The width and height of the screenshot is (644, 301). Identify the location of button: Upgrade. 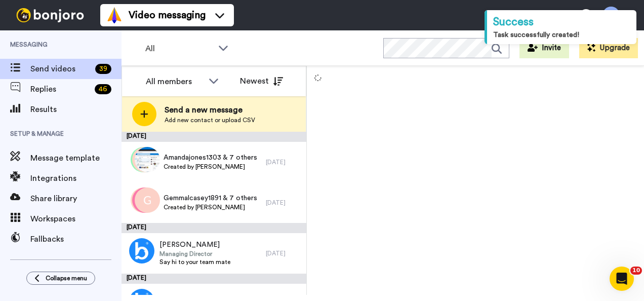
(609, 49).